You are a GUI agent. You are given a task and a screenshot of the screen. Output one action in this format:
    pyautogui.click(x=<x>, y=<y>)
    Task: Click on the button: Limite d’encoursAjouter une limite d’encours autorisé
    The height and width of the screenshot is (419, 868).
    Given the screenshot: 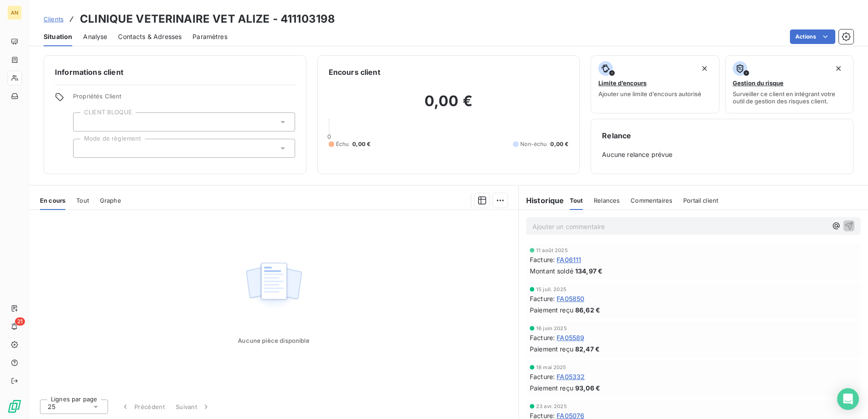 What is the action you would take?
    pyautogui.click(x=655, y=84)
    